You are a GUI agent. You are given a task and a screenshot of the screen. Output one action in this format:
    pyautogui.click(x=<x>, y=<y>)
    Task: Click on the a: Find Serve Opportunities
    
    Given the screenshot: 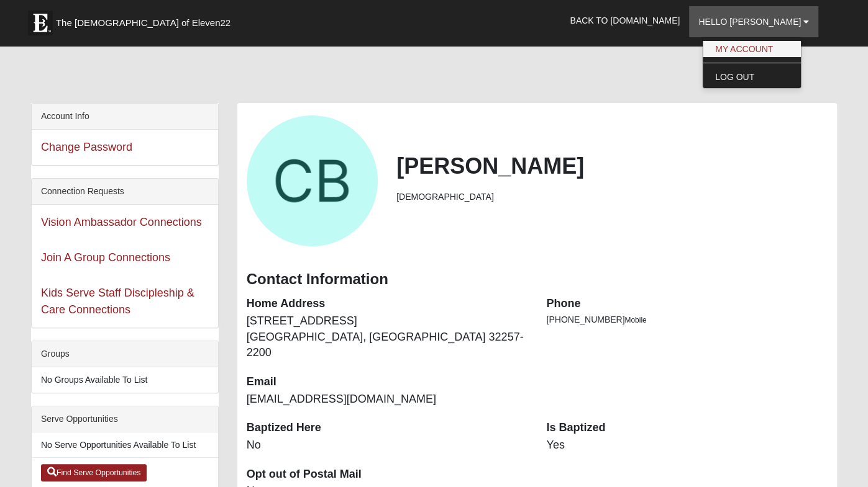 What is the action you would take?
    pyautogui.click(x=94, y=473)
    